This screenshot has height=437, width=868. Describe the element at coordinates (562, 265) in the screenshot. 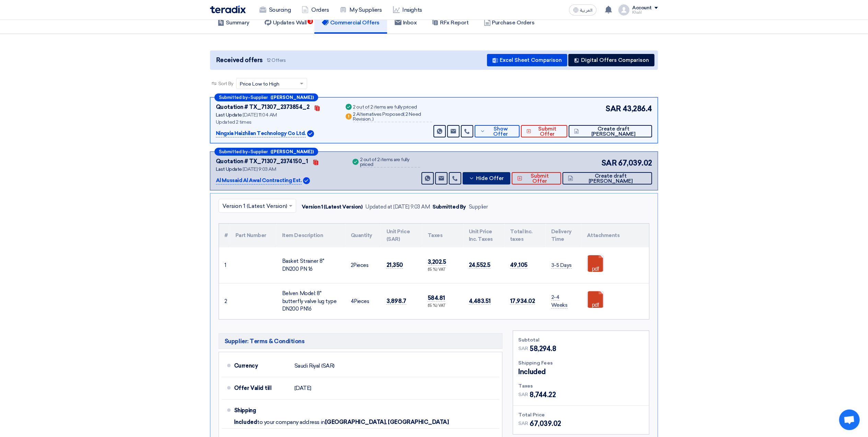

I see `span: 3-5 Days` at that location.